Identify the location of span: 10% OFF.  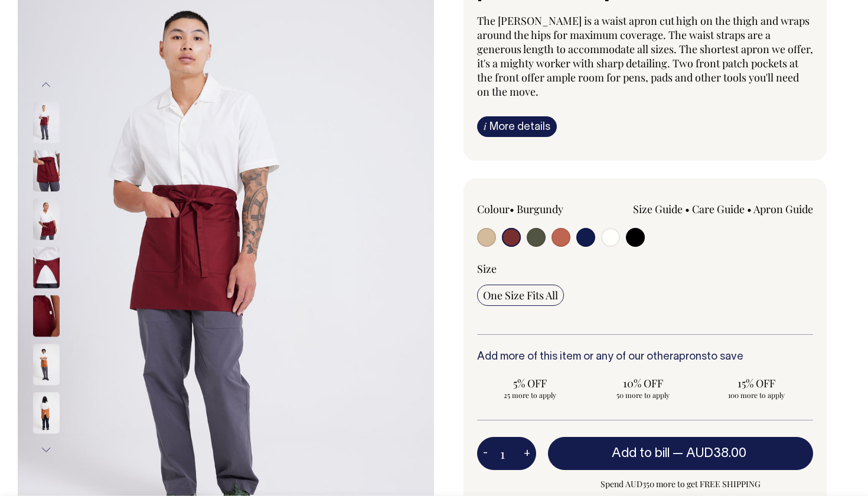
(643, 383).